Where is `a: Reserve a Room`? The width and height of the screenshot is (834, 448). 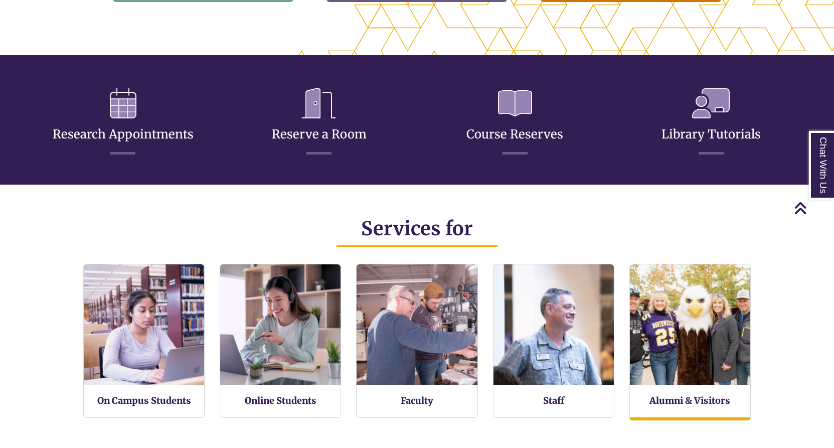
a: Reserve a Room is located at coordinates (319, 122).